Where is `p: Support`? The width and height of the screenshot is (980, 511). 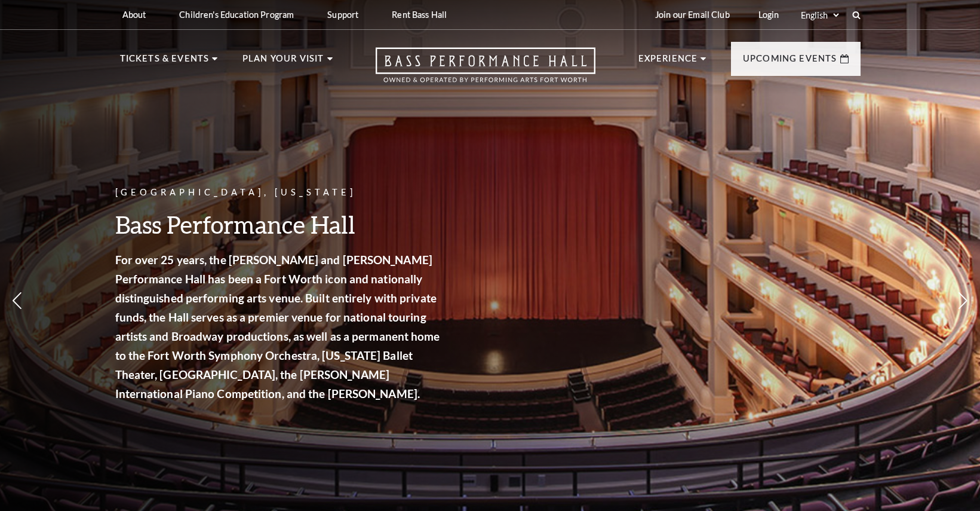
p: Support is located at coordinates (343, 14).